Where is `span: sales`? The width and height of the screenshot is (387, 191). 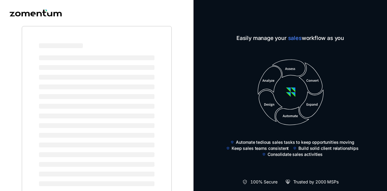 span: sales is located at coordinates (295, 38).